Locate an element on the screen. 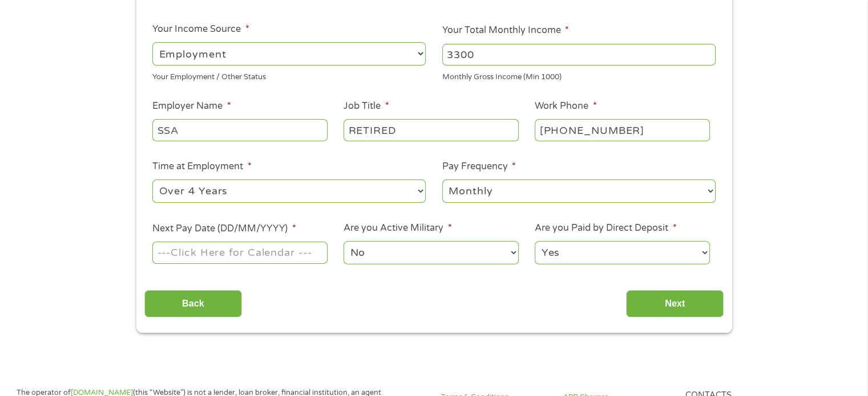 The height and width of the screenshot is (396, 868). input: Next is located at coordinates (674, 304).